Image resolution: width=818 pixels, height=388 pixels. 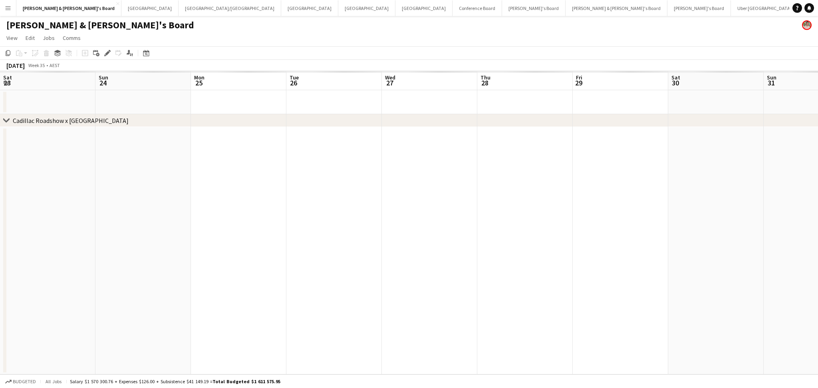 I want to click on button: Conference Board, so click(x=477, y=8).